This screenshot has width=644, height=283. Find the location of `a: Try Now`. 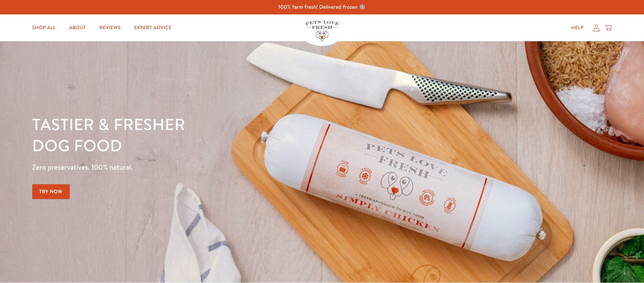

a: Try Now is located at coordinates (51, 191).